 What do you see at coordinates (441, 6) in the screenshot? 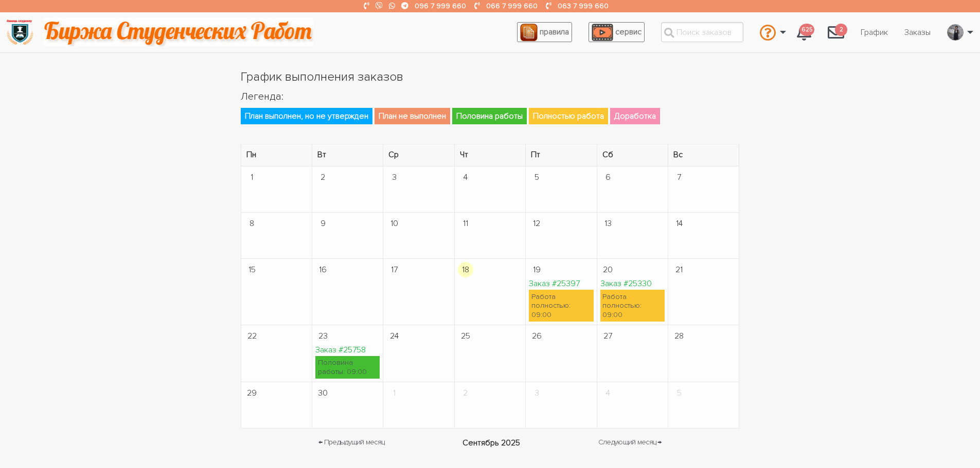
I see `a: 096 7 999 660` at bounding box center [441, 6].